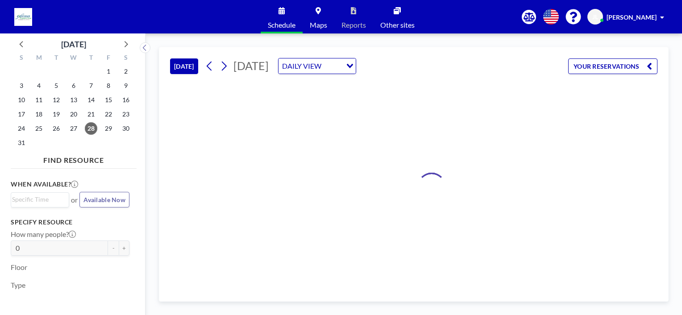 The width and height of the screenshot is (682, 315). I want to click on button: YOUR RESERVATIONS, so click(613, 66).